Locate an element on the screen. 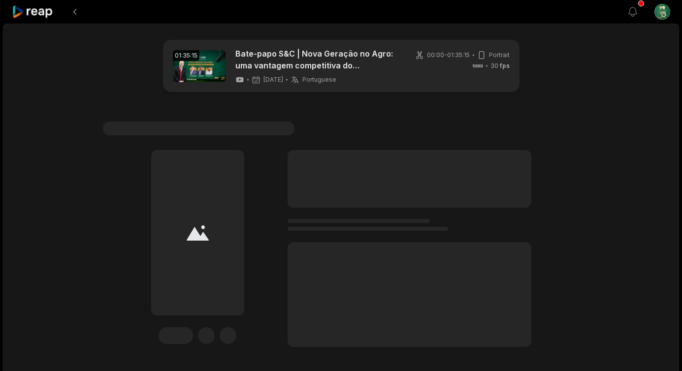 The width and height of the screenshot is (682, 371). span: 30 is located at coordinates (500, 66).